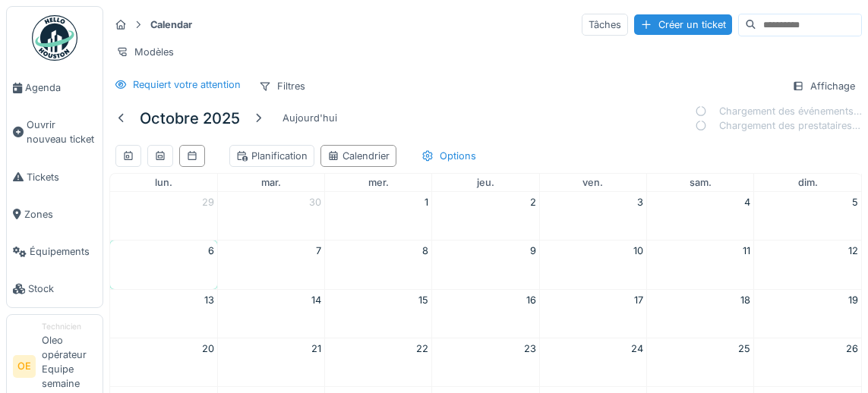 The height and width of the screenshot is (393, 868). What do you see at coordinates (271, 182) in the screenshot?
I see `a: mardi` at bounding box center [271, 182].